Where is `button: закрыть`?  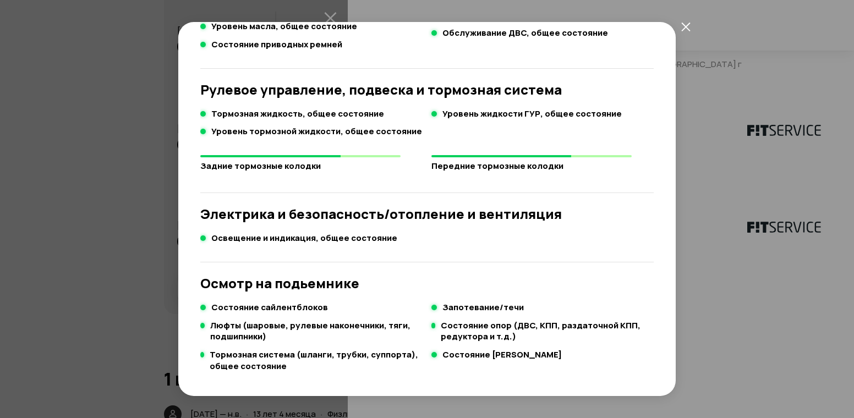
button: закрыть is located at coordinates (686, 26).